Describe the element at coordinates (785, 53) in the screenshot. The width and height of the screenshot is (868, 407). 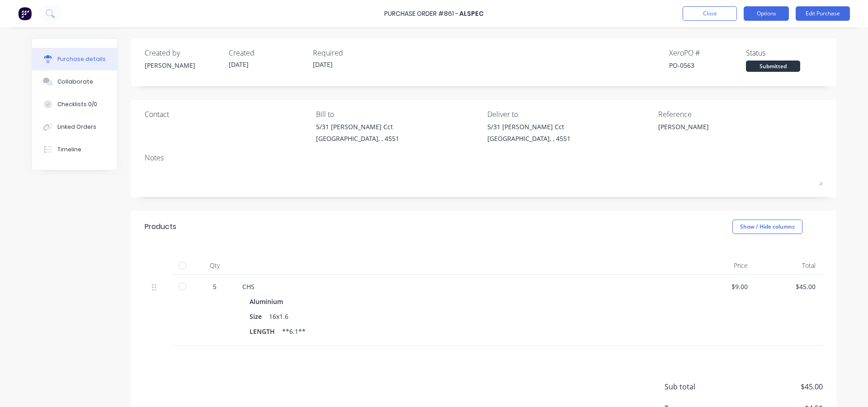
I see `div: Status` at that location.